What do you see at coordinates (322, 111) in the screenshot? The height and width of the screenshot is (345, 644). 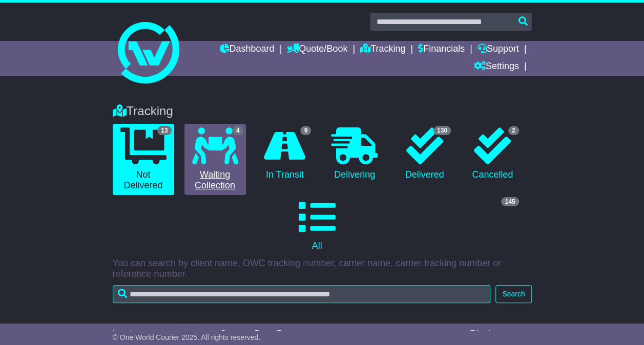 I see `div: Tracking` at bounding box center [322, 111].